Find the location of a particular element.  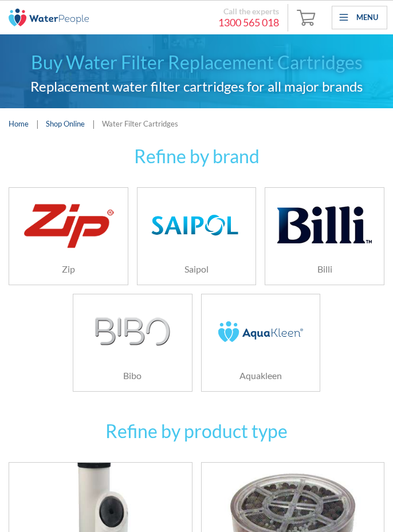

h3: Refine by brand is located at coordinates (196, 156).